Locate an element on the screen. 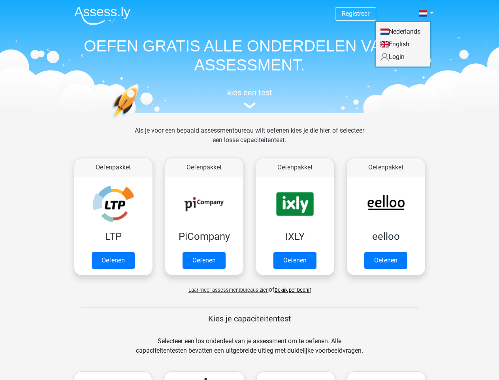 Image resolution: width=499 pixels, height=380 pixels. a: Login is located at coordinates (403, 57).